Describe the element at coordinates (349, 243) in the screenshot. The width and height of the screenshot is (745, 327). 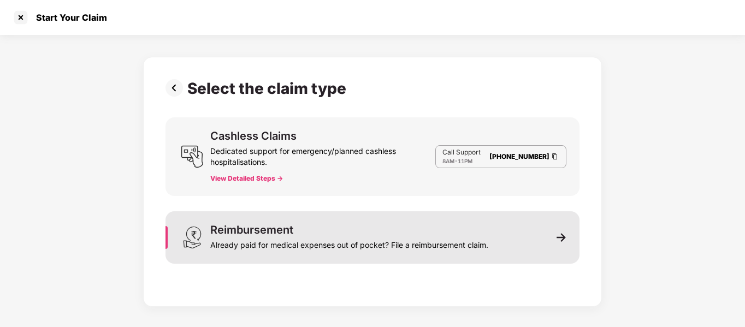
I see `div: Already paid for medical expenses out of pocket? File a reimbursement claim.` at that location.